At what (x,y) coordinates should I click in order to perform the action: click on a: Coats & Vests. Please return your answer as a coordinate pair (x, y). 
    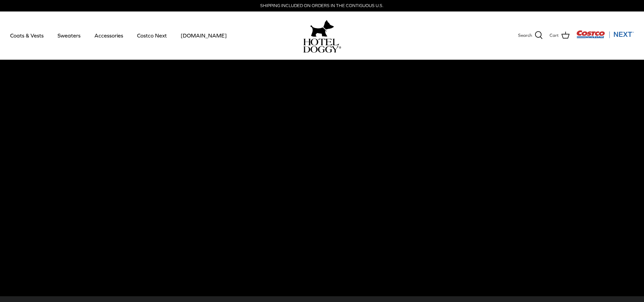
    Looking at the image, I should click on (27, 36).